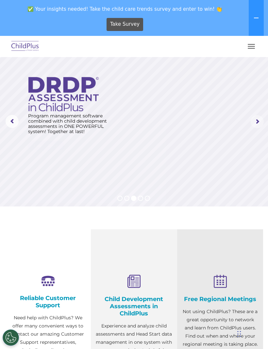 Image resolution: width=268 pixels, height=349 pixels. I want to click on h4: Child Development Assessments in ChildPlus, so click(133, 306).